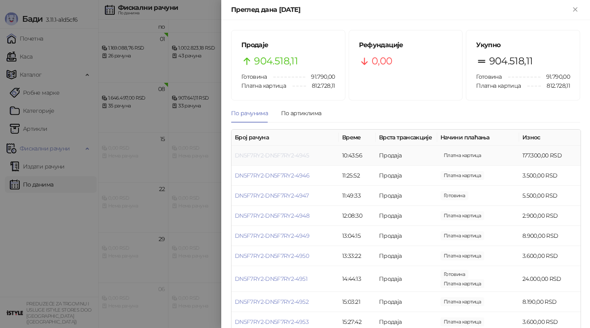 The image size is (590, 328). What do you see at coordinates (550, 256) in the screenshot?
I see `td: 3.600,00 RSD` at bounding box center [550, 256].